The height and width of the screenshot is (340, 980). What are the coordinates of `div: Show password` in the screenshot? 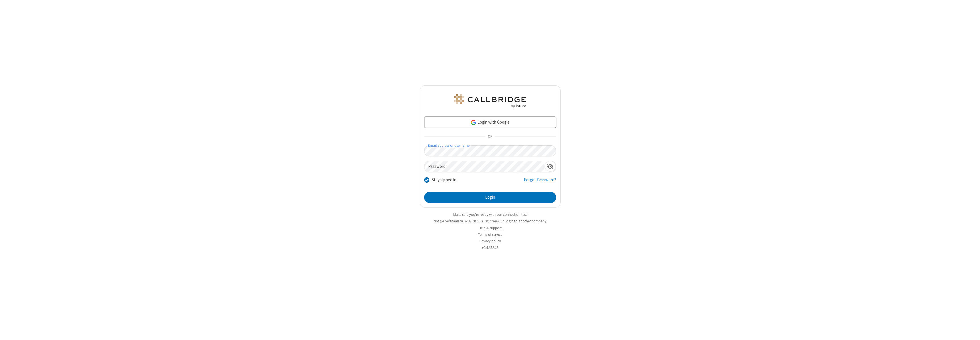 It's located at (550, 166).